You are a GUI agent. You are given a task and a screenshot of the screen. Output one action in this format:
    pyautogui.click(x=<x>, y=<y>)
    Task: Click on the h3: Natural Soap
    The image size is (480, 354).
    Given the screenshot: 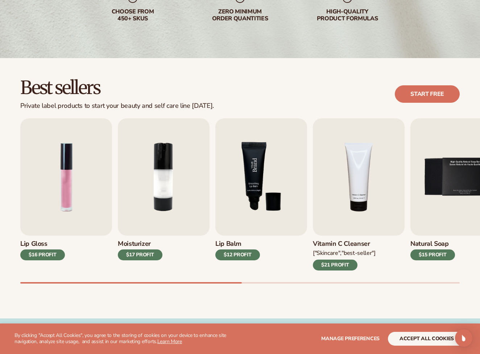 What is the action you would take?
    pyautogui.click(x=433, y=244)
    